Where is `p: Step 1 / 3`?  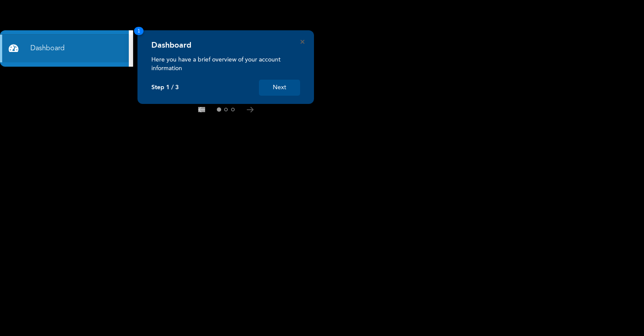
p: Step 1 / 3 is located at coordinates (165, 88).